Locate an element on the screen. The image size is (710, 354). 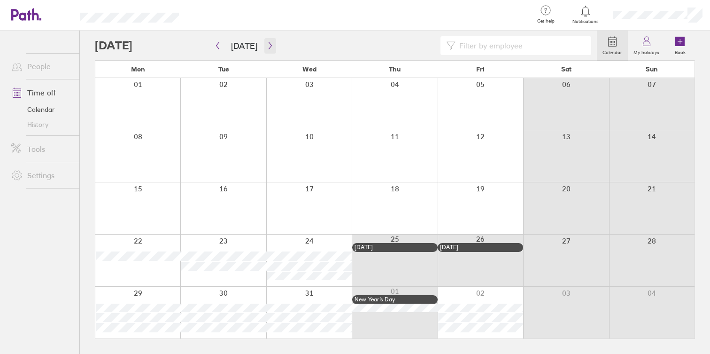
span: Notifications is located at coordinates (586, 22).